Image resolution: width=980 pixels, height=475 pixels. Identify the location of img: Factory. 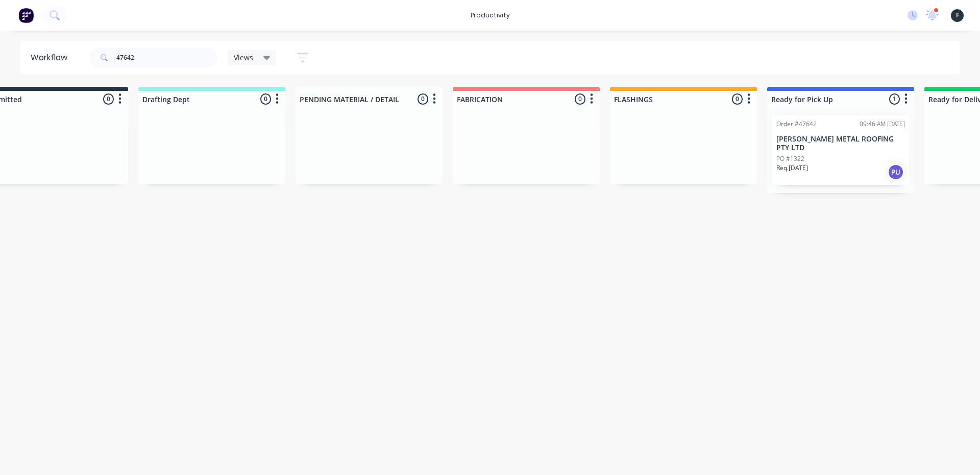
(26, 15).